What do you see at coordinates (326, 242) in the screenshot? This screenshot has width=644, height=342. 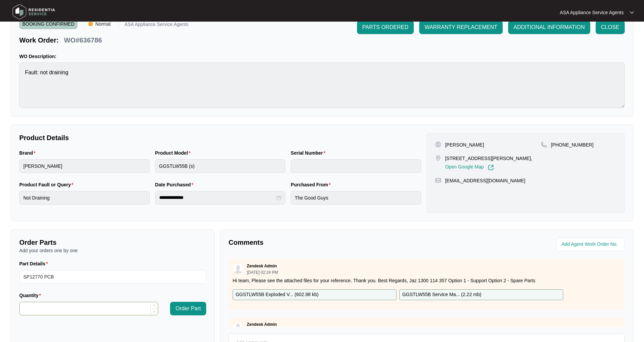 I see `p: Comments` at bounding box center [326, 242].